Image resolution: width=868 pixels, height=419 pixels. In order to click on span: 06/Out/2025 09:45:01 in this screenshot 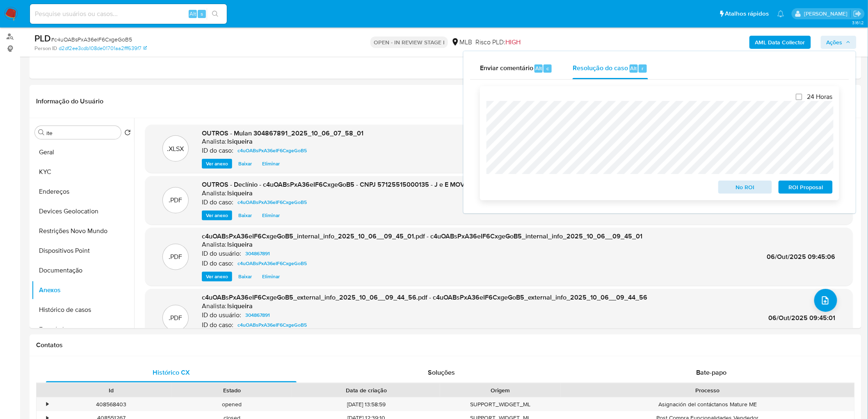, I will do `click(802, 318)`.